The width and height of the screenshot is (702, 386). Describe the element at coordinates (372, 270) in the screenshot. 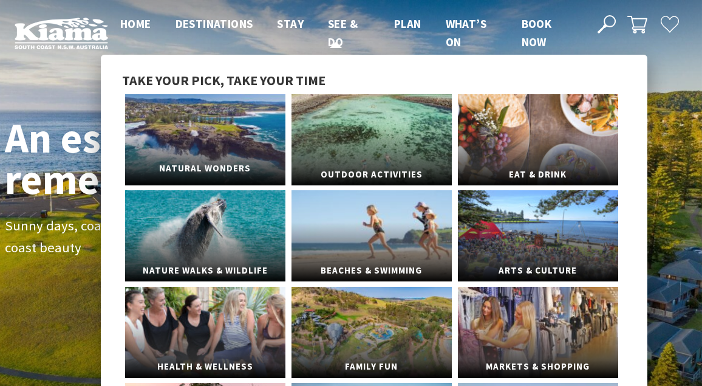

I see `span: Beaches & Swimming` at that location.